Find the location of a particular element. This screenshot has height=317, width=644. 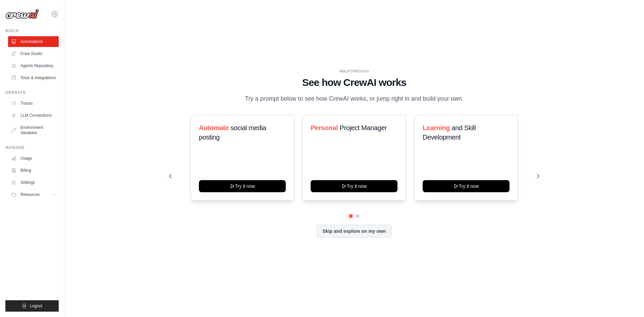

span: social media posting is located at coordinates (232, 133).